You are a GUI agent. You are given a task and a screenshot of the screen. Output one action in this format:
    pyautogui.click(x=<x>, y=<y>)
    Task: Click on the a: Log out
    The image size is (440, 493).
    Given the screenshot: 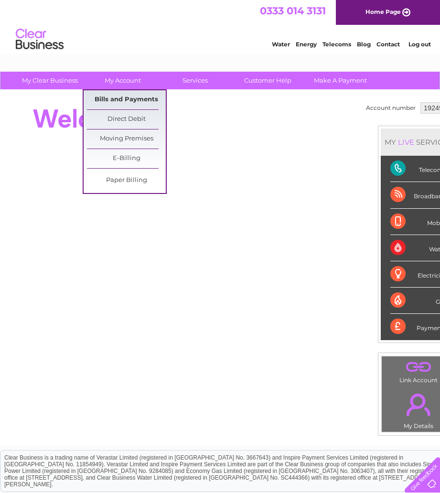 What is the action you would take?
    pyautogui.click(x=420, y=44)
    